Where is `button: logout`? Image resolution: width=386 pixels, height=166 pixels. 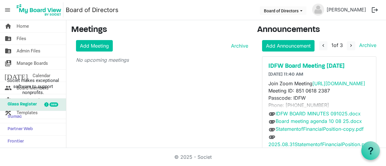
button: logout is located at coordinates (375, 10).